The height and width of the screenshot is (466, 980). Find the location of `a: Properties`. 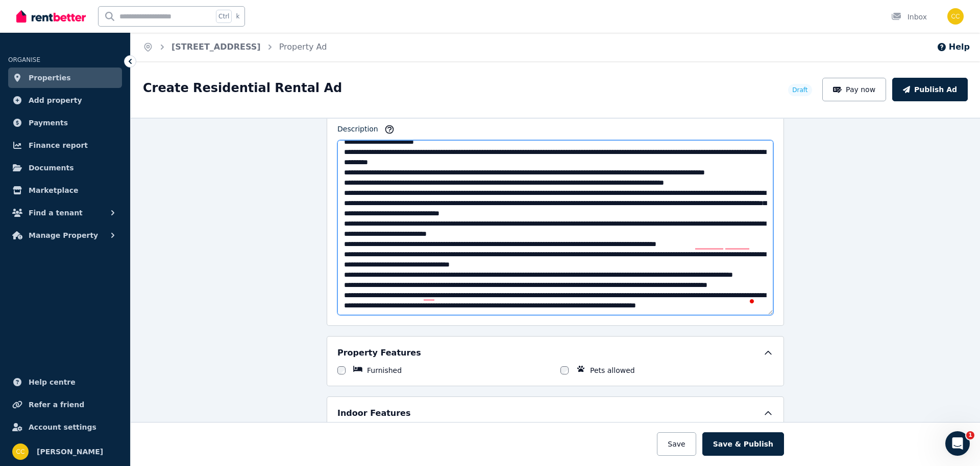

a: Properties is located at coordinates (65, 77).